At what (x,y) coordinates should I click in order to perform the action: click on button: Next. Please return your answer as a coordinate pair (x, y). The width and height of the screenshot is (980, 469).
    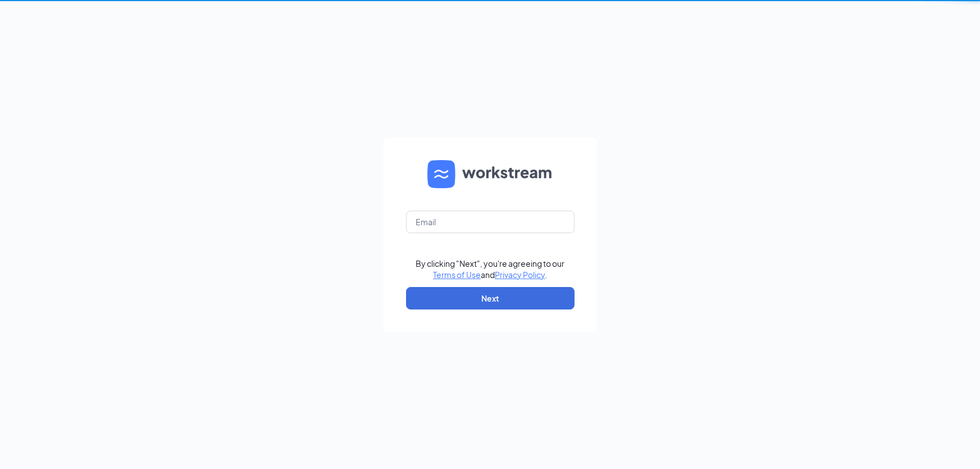
    Looking at the image, I should click on (491, 298).